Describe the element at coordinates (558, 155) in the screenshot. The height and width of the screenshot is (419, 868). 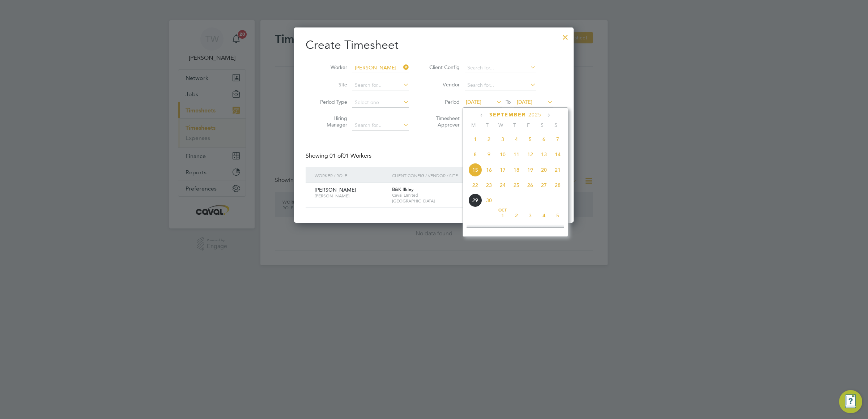
I see `span: 14` at that location.